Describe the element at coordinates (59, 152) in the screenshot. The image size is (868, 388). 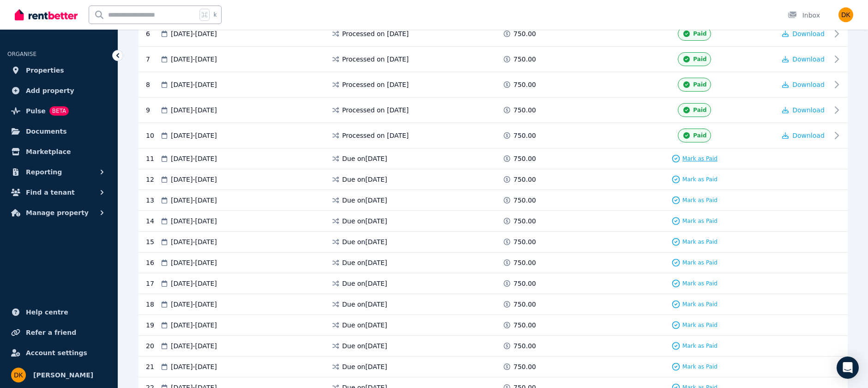
I see `a: Marketplace` at that location.